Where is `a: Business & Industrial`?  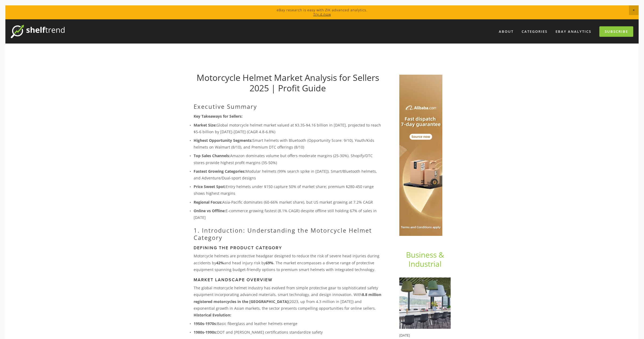
a: Business & Industrial is located at coordinates (426, 259).